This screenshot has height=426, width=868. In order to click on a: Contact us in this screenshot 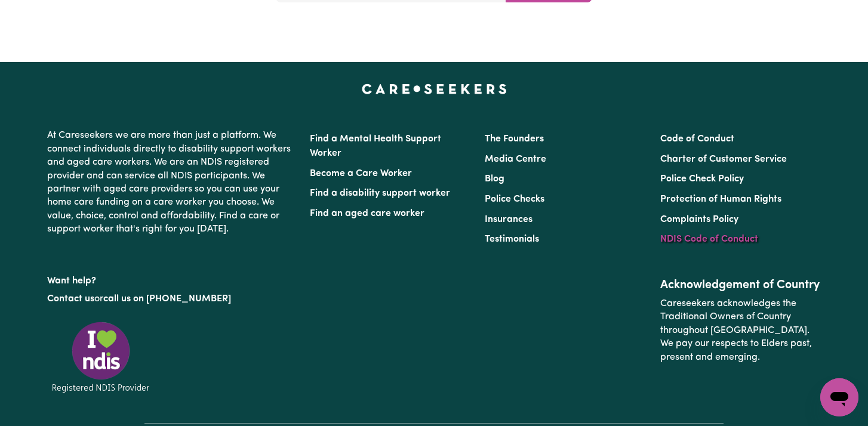, I will do `click(70, 299)`.